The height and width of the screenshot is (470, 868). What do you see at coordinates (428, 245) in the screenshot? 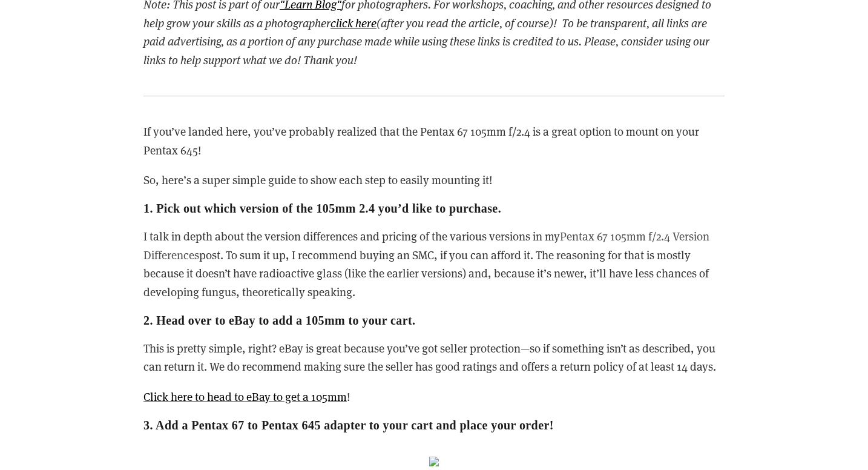
I see `a: Pentax 67 105mm f/2.4 Version Differences` at bounding box center [428, 245].